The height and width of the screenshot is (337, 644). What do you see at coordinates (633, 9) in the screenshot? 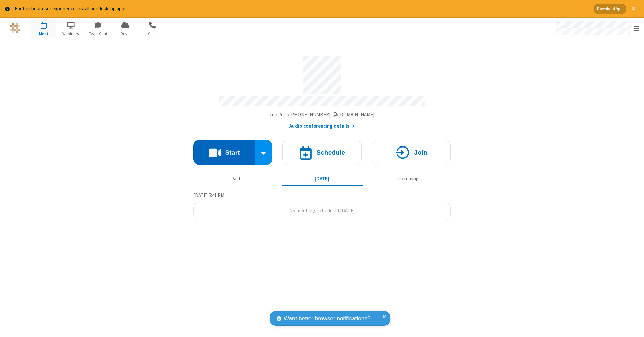
I see `button: Close alert` at bounding box center [633, 9].